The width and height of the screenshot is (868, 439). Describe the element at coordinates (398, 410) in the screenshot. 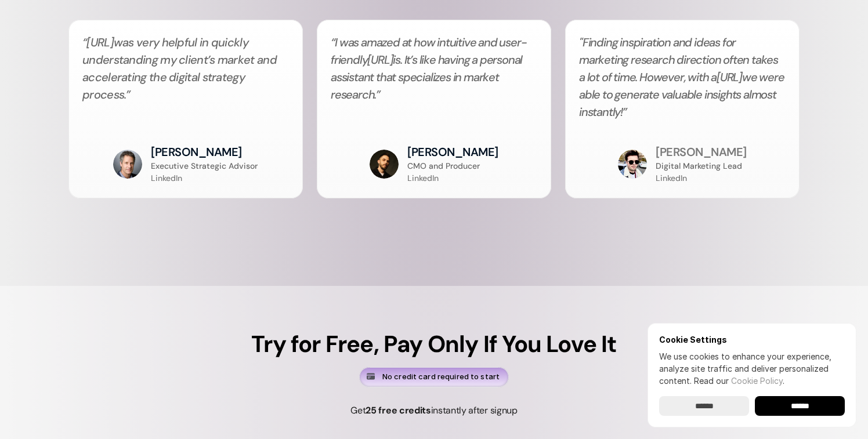

I see `span: 25 free credits` at that location.